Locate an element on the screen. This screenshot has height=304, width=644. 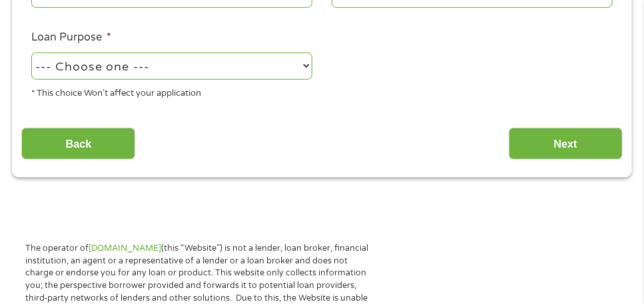
input: Back is located at coordinates (78, 143).